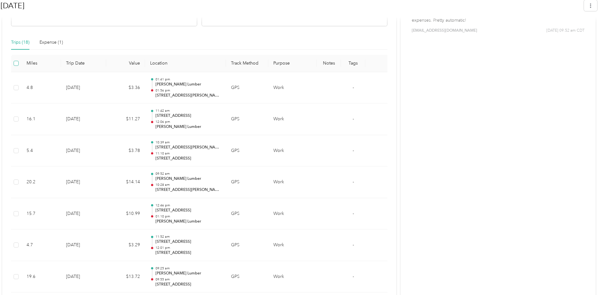  I want to click on td: 20.2, so click(41, 182).